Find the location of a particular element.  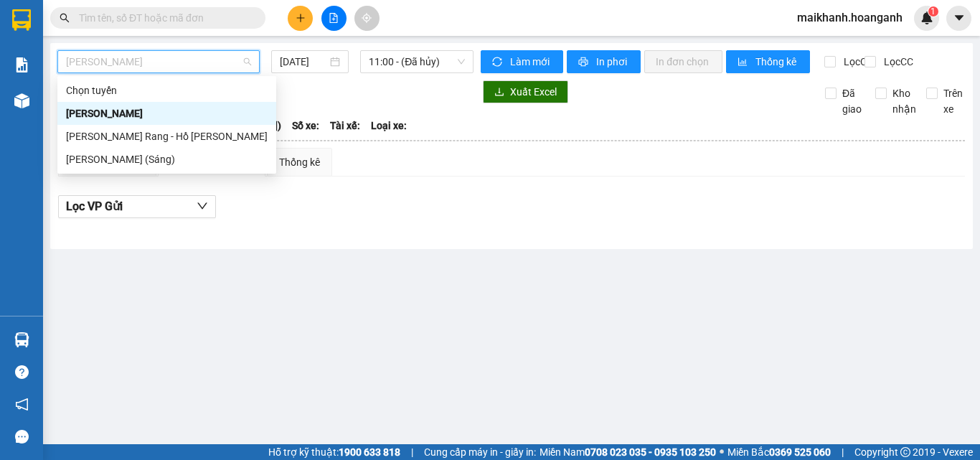

strong: 1900 633 818 is located at coordinates (370, 451).